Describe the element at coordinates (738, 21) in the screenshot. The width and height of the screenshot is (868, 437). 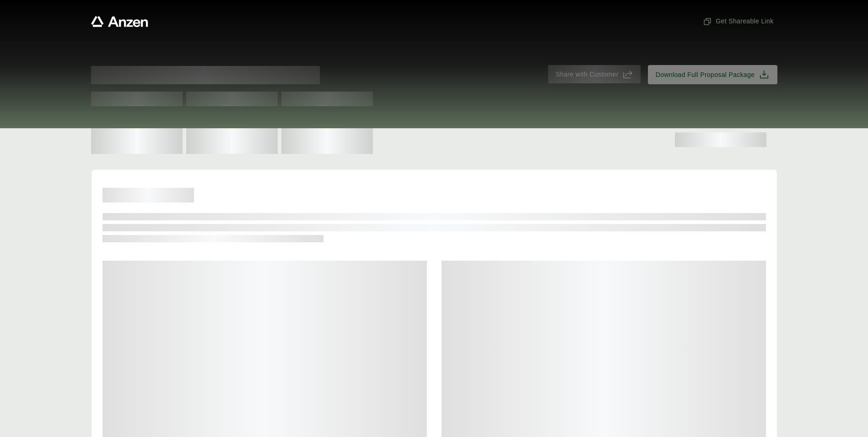
I see `button: Get Shareable Link` at that location.